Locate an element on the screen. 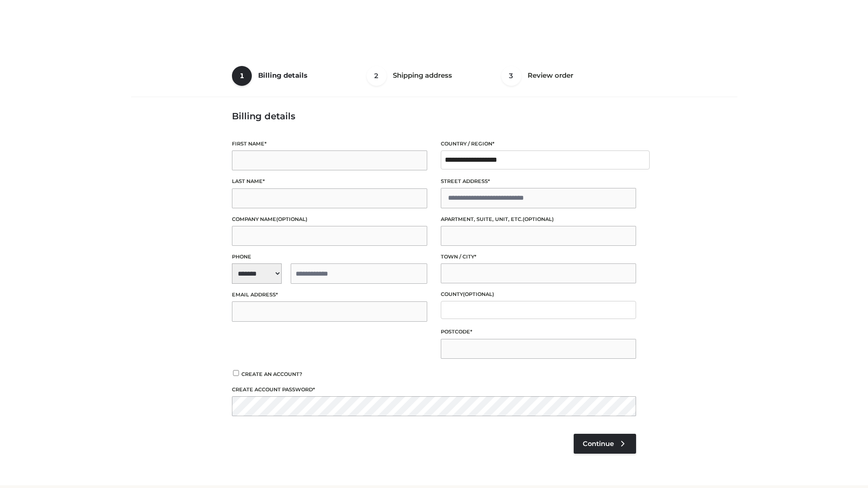 The width and height of the screenshot is (868, 488). label: Postcode is located at coordinates (538, 332).